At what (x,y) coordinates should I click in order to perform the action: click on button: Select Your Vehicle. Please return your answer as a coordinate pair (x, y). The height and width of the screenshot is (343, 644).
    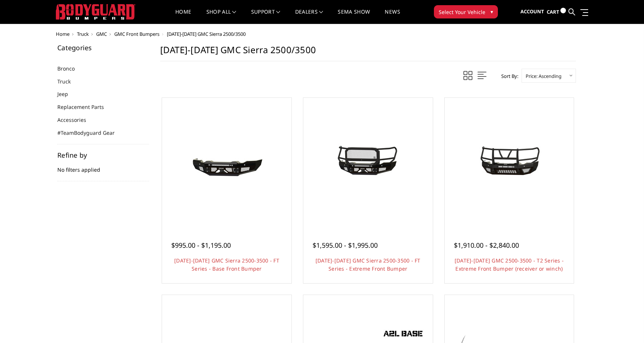
    Looking at the image, I should click on (465, 12).